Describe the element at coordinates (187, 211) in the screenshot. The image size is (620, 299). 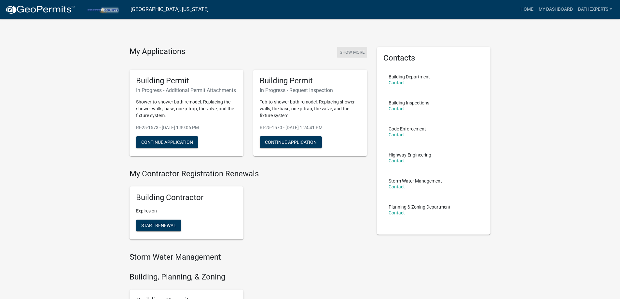
I see `p: Expires on` at that location.